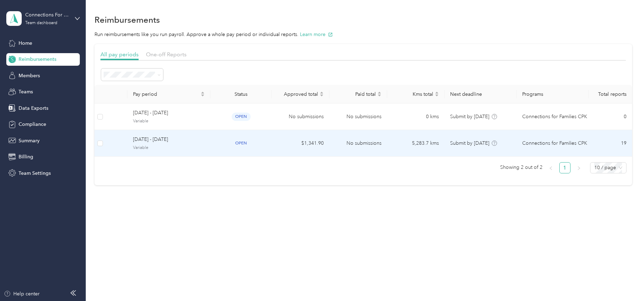 The height and width of the screenshot is (301, 644). Describe the element at coordinates (413, 94) in the screenshot. I see `span: Kms total` at that location.